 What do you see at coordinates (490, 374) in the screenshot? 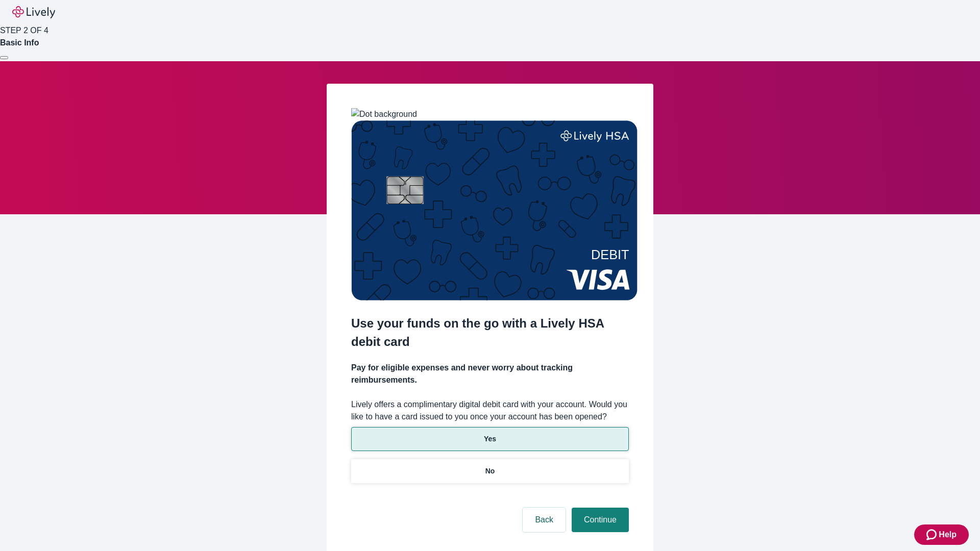
I see `h4: Pay for eligible expenses and never worry about tracking reimbursements.` at bounding box center [490, 374].